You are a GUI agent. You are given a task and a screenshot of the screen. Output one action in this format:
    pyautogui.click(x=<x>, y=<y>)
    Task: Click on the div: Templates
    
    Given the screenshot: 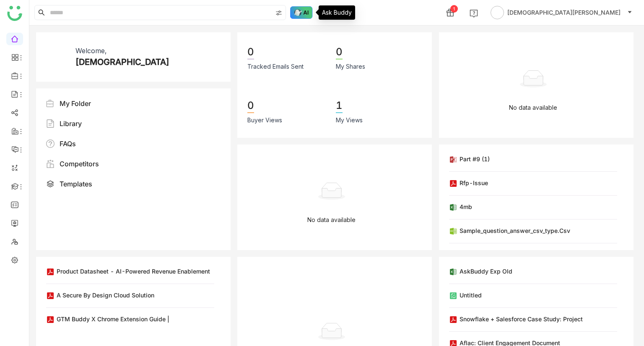 What is the action you would take?
    pyautogui.click(x=76, y=184)
    